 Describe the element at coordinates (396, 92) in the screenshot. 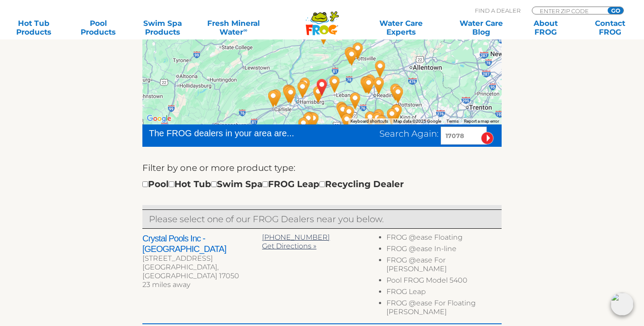

I see `div: Leslie's Poolmart, Inc. # 370 - 49 miles away.` at that location.